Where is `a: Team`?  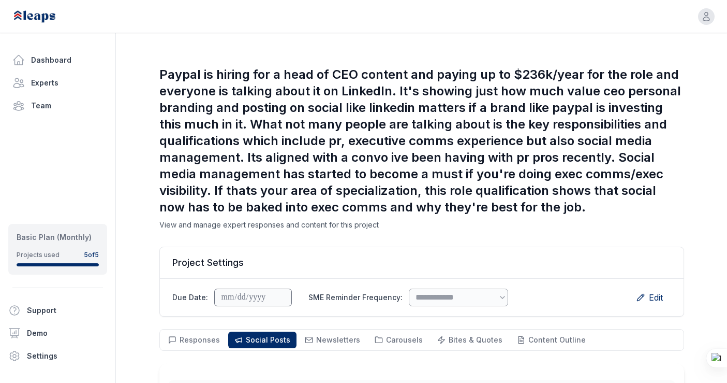
a: Team is located at coordinates (57, 106).